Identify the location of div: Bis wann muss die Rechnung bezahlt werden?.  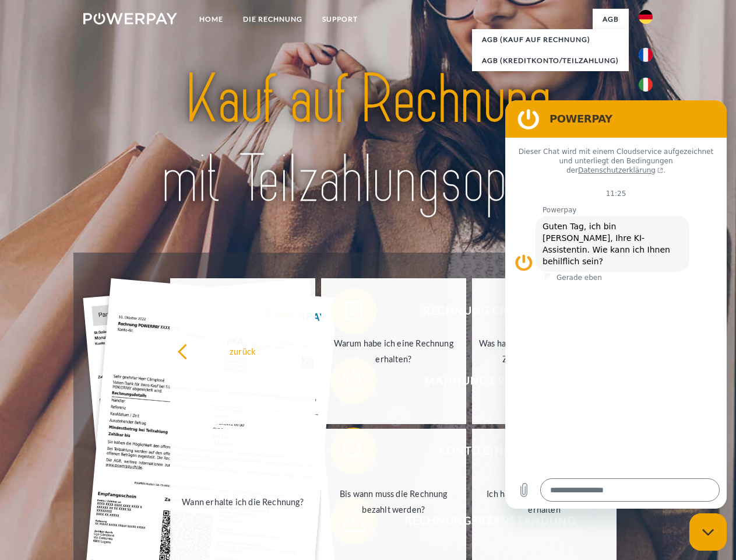
(394, 501).